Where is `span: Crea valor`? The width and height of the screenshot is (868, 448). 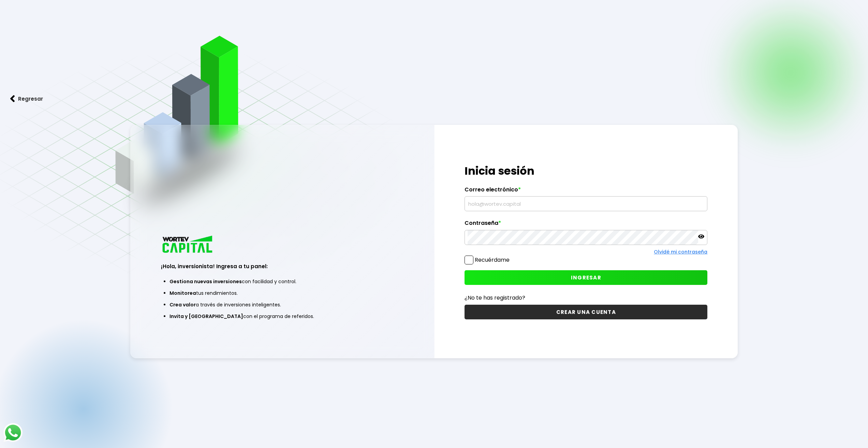
span: Crea valor is located at coordinates (183, 305).